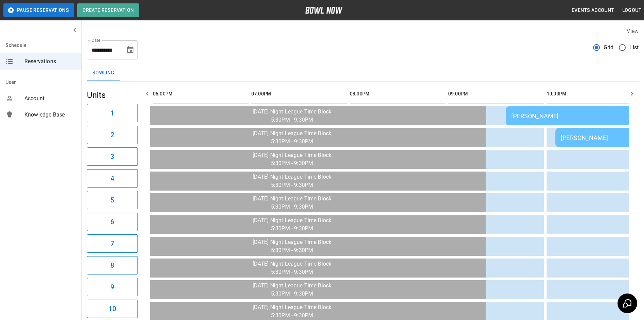  Describe the element at coordinates (112, 135) in the screenshot. I see `button: 2` at that location.